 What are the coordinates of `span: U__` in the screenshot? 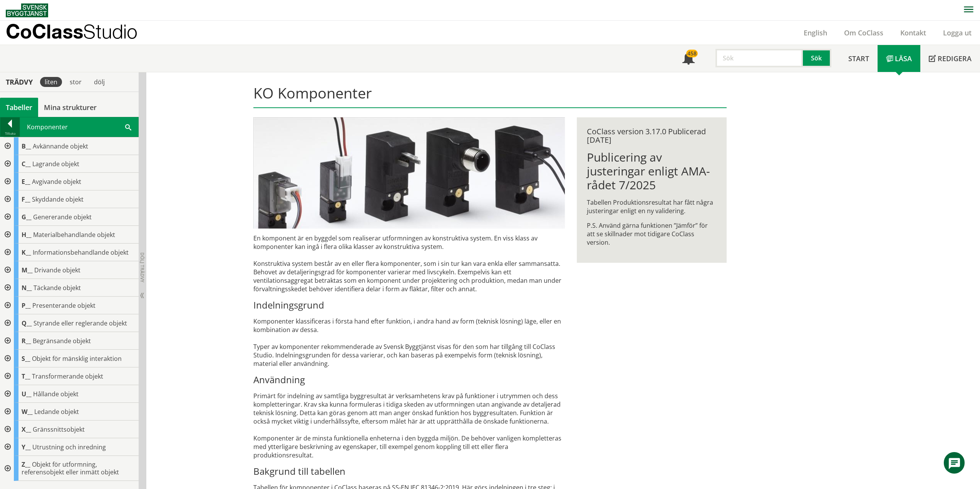 It's located at (26, 394).